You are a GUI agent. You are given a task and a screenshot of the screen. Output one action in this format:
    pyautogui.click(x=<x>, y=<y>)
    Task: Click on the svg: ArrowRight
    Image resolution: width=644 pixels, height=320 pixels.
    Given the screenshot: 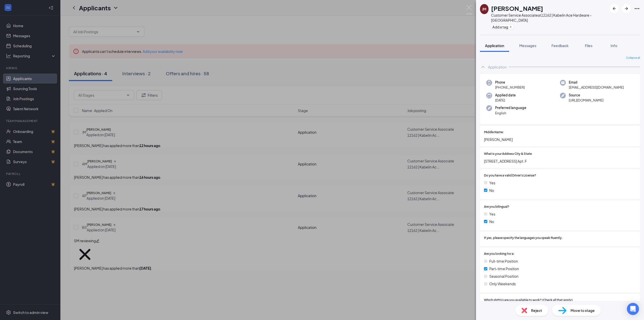 What is the action you would take?
    pyautogui.click(x=626, y=9)
    